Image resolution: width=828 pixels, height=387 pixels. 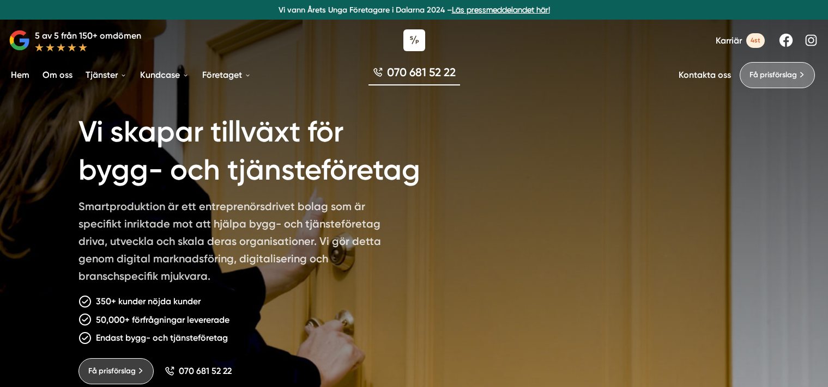 I want to click on a: Om oss, so click(x=57, y=75).